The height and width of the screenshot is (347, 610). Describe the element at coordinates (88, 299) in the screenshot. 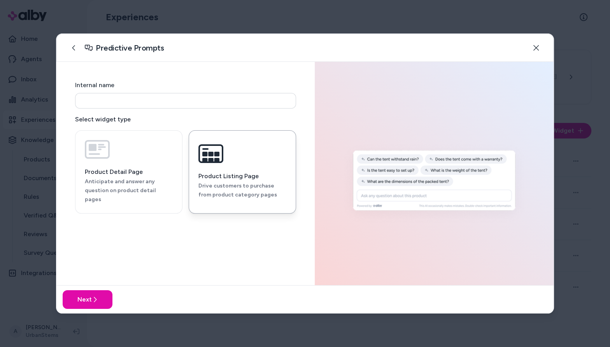

I see `button: Next` at that location.